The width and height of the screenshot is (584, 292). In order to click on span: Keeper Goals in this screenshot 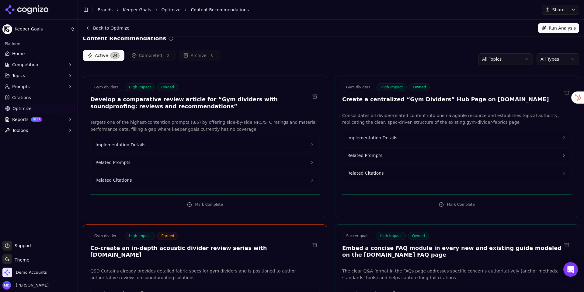, I will do `click(41, 29)`.